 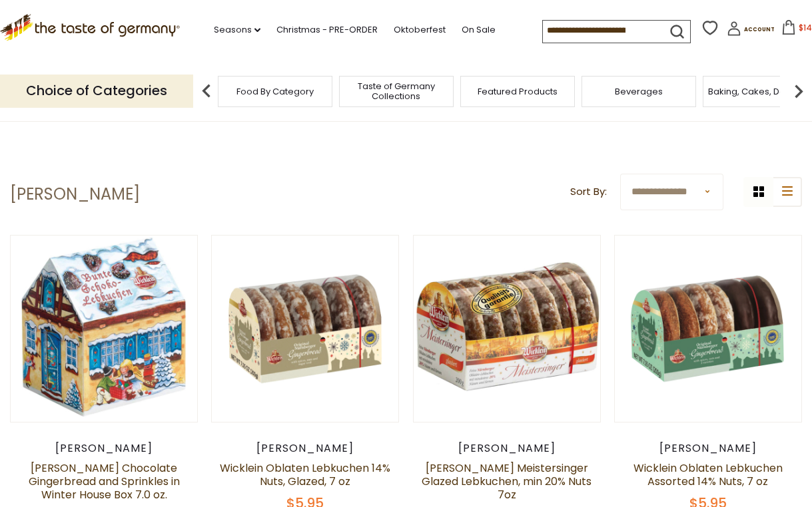 I want to click on img: next arrow, so click(x=799, y=91).